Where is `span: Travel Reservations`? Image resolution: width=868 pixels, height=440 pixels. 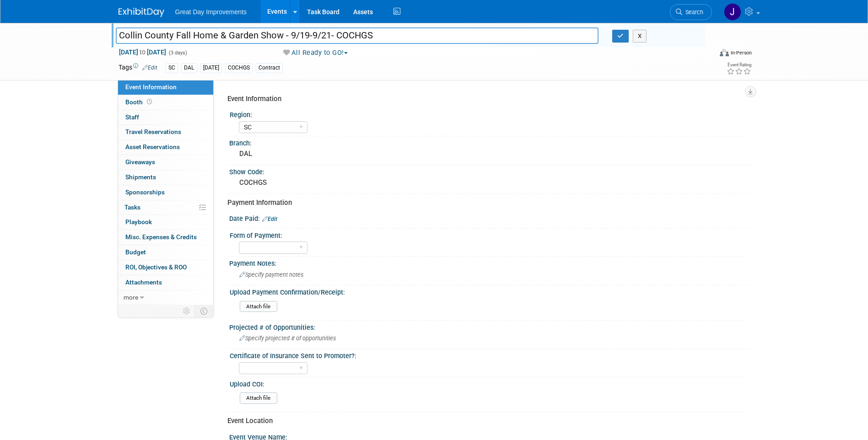
span: Travel Reservations is located at coordinates (153, 132).